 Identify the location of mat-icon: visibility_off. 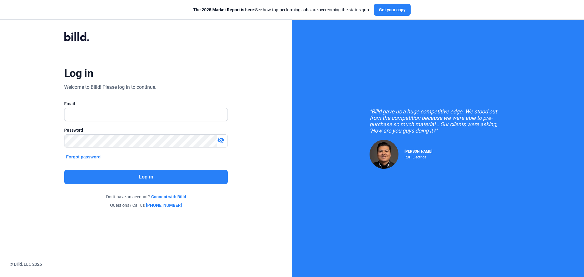
(221, 140).